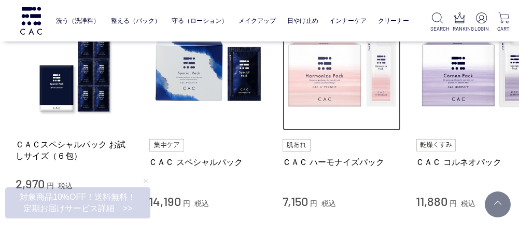 This screenshot has width=519, height=234. Describe the element at coordinates (165, 200) in the screenshot. I see `span: 14,190` at that location.